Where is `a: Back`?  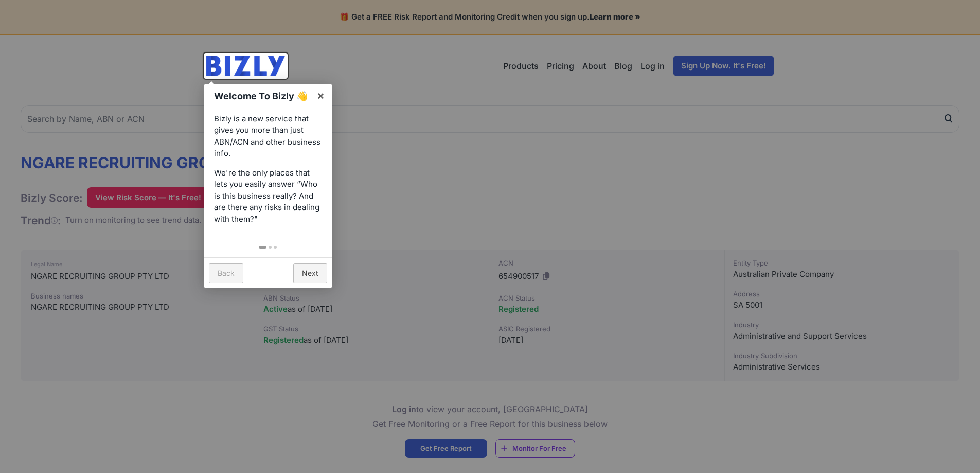 a: Back is located at coordinates (226, 273).